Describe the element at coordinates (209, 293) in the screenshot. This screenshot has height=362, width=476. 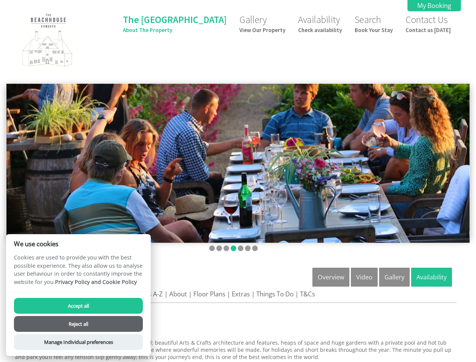
I see `a: Floor Plans` at that location.